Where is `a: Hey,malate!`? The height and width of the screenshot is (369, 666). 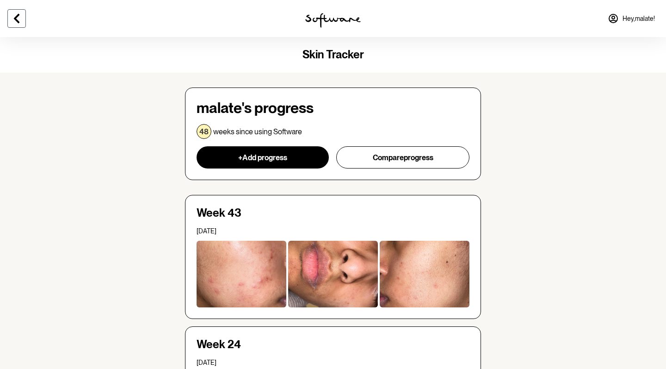
a: Hey,malate! is located at coordinates (632, 19).